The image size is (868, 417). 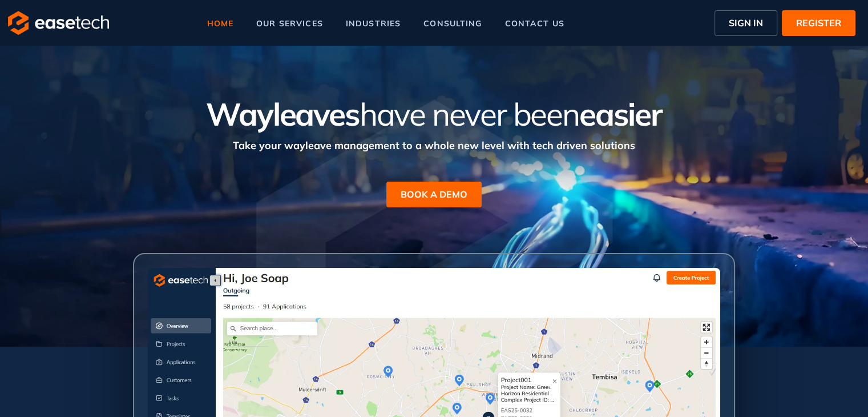 I want to click on button: BOOK A DEMO, so click(x=434, y=194).